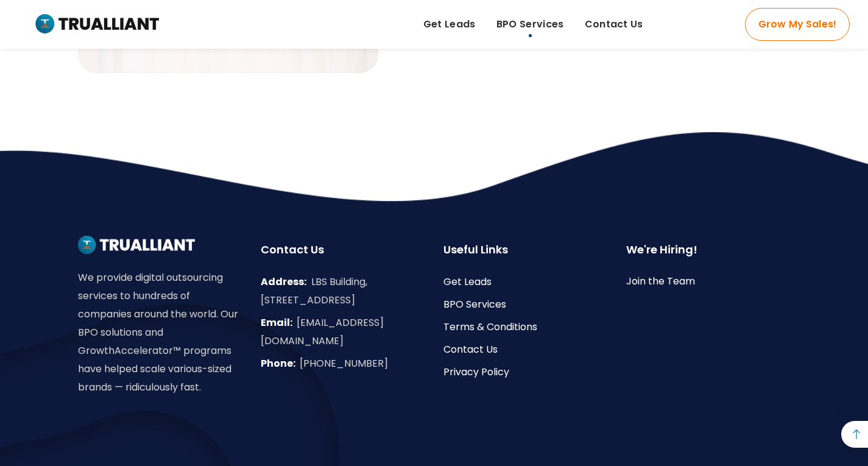 The height and width of the screenshot is (466, 868). I want to click on span: We provide digital outsourcing services to hundreds of companies around the world. Our BPO soluti..., so click(158, 332).